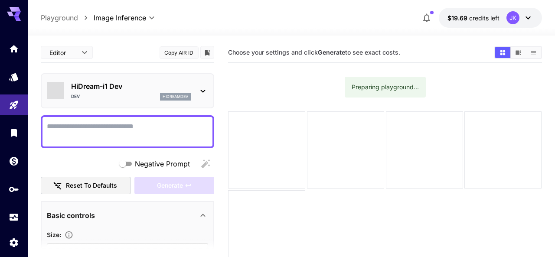 The height and width of the screenshot is (257, 555). I want to click on p: HiDream-i1 Dev, so click(131, 86).